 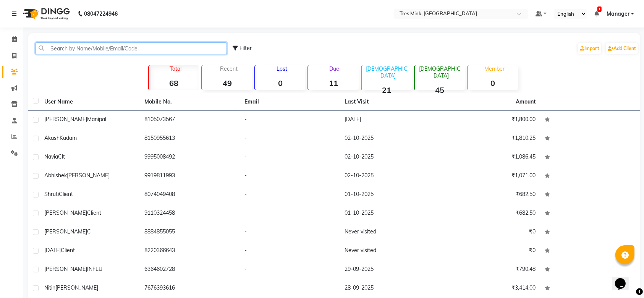 I want to click on strong: 68, so click(x=174, y=83).